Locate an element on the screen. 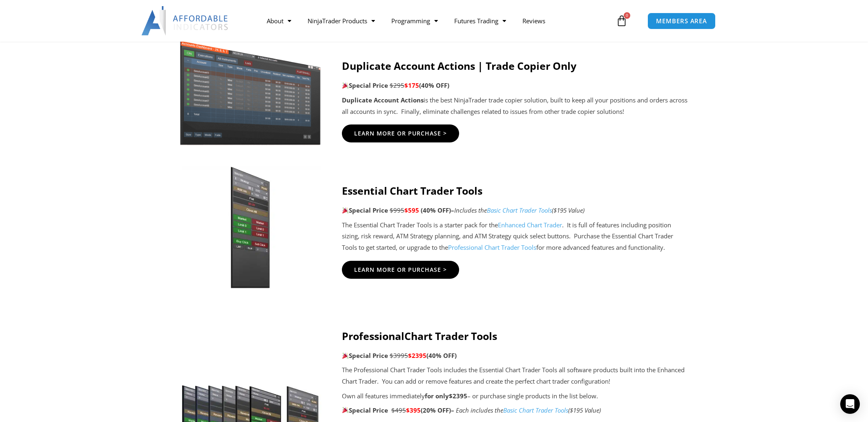 The image size is (868, 422). span: – or purchase single products in the list below. is located at coordinates (532, 396).